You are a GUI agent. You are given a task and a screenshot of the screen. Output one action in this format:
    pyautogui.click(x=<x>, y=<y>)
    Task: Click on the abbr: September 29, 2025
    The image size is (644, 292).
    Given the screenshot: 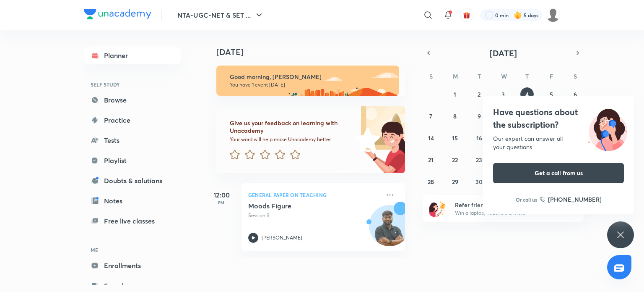 What is the action you would take?
    pyautogui.click(x=455, y=182)
    